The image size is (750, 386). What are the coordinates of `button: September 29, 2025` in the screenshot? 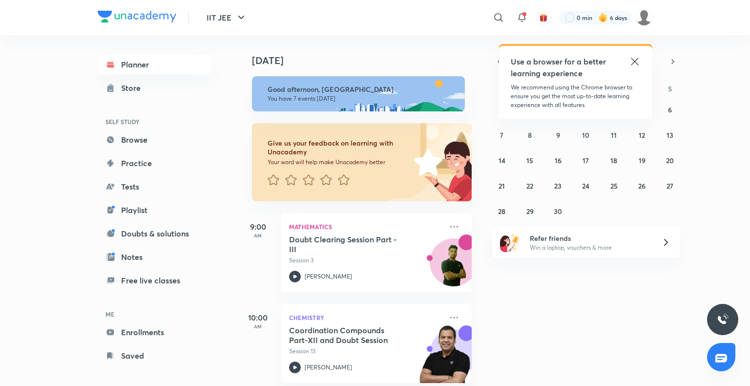 It's located at (530, 211).